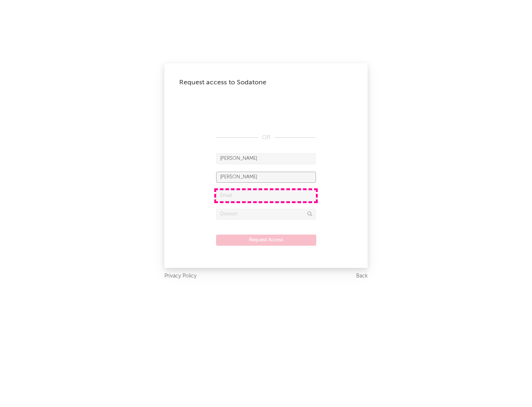 This screenshot has height=407, width=532. Describe the element at coordinates (266, 240) in the screenshot. I see `button: Request Access` at that location.